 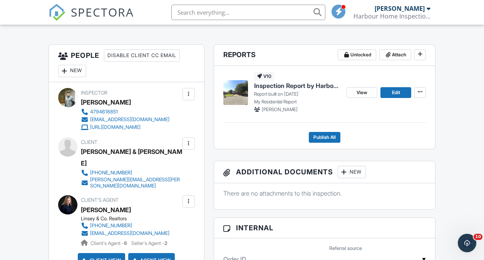 What do you see at coordinates (142, 55) in the screenshot?
I see `div: Disable Client CC Email` at bounding box center [142, 55].